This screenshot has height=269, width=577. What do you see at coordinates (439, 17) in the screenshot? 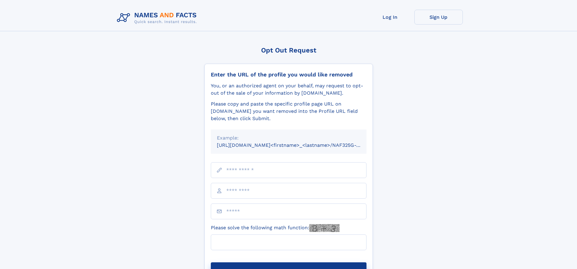
I see `a: Sign Up` at bounding box center [439, 17].